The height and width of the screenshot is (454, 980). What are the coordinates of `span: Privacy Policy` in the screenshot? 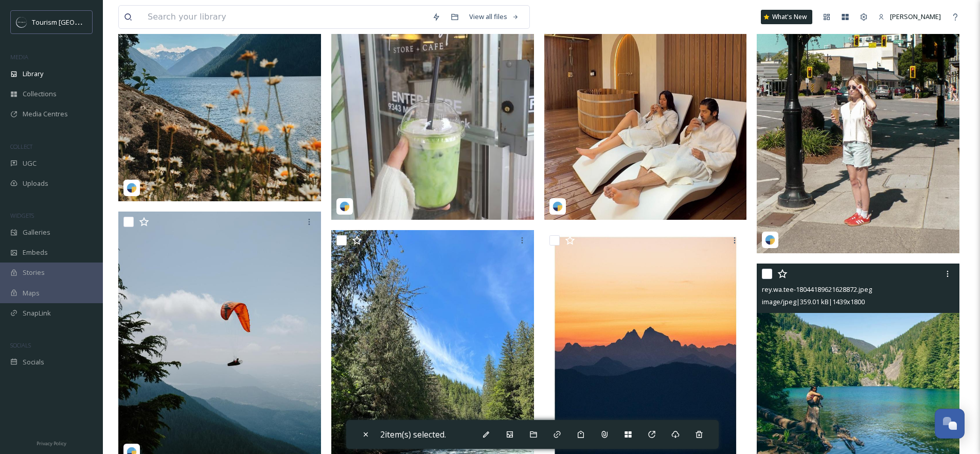 It's located at (51, 444).